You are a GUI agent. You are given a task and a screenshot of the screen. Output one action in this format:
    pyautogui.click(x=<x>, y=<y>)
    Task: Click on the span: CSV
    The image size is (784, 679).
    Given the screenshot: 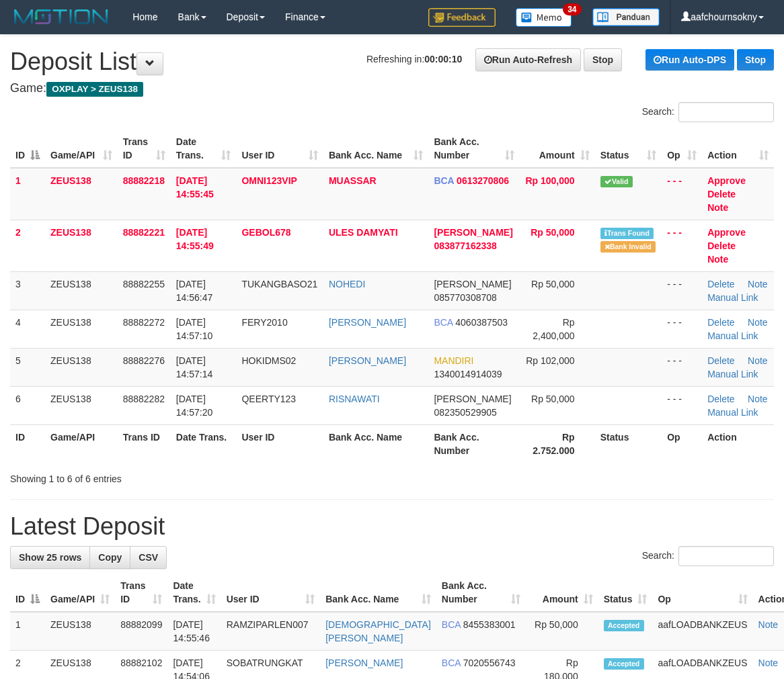 What is the action you would take?
    pyautogui.click(x=148, y=557)
    